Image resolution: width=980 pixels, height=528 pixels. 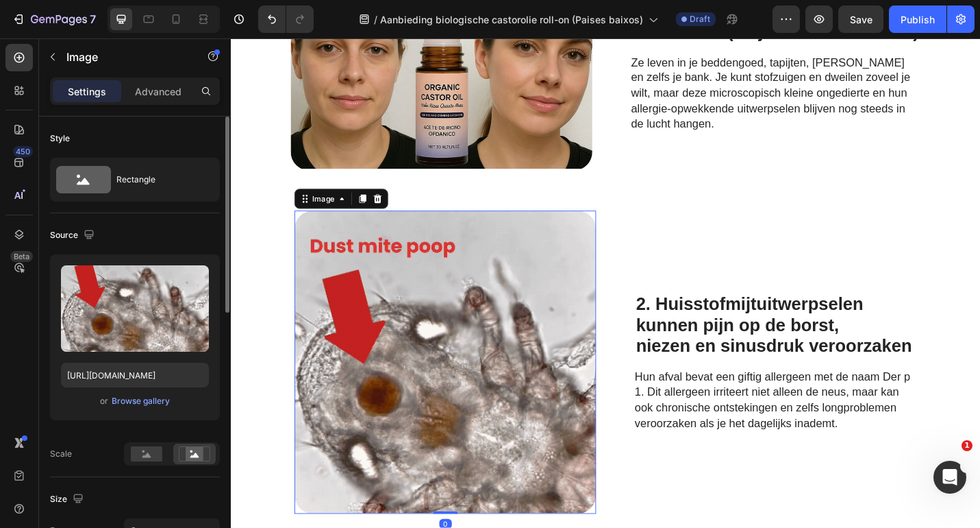 I want to click on strong: kunnen pijn op de borst,, so click(x=555, y=315).